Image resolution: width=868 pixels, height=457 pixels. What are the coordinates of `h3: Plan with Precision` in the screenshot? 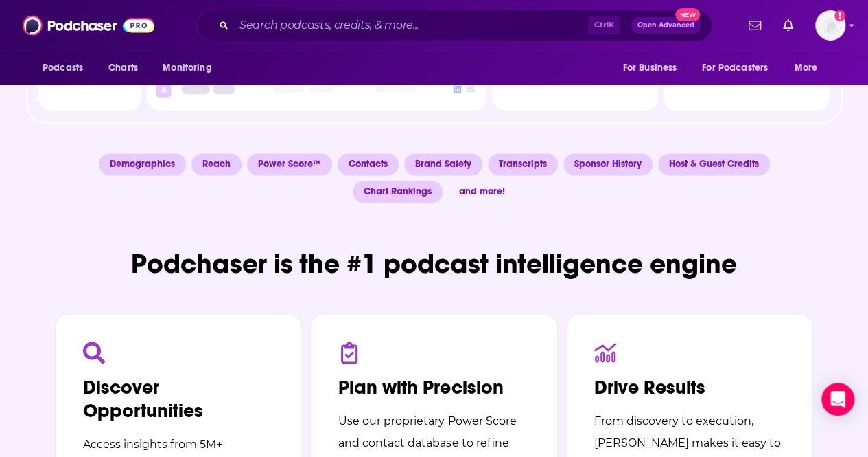 It's located at (434, 387).